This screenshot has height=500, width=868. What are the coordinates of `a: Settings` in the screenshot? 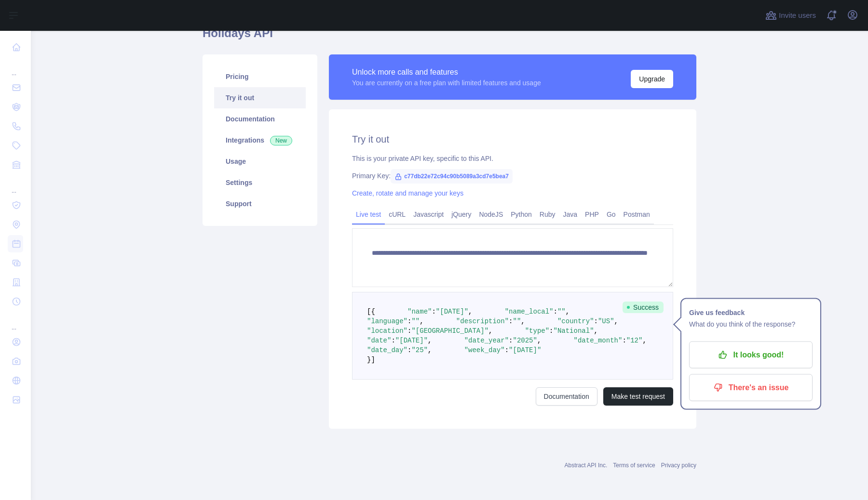 It's located at (260, 183).